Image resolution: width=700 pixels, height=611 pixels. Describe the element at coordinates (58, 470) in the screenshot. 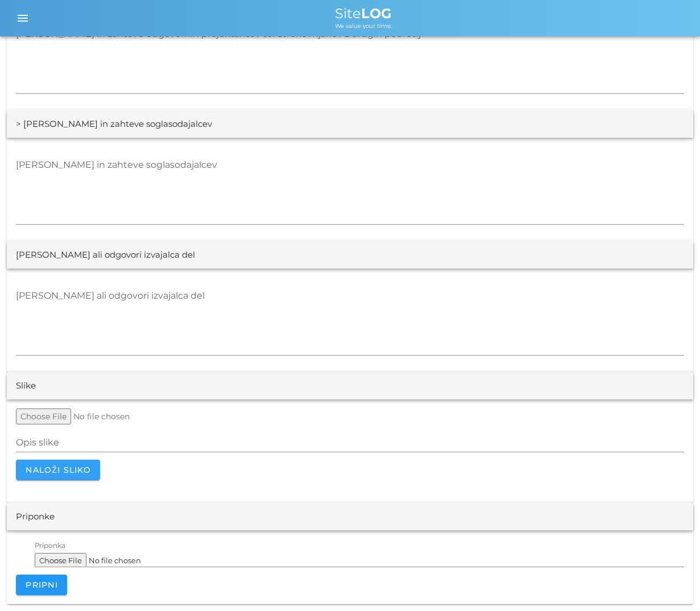

I see `button: Naloži sliko` at that location.